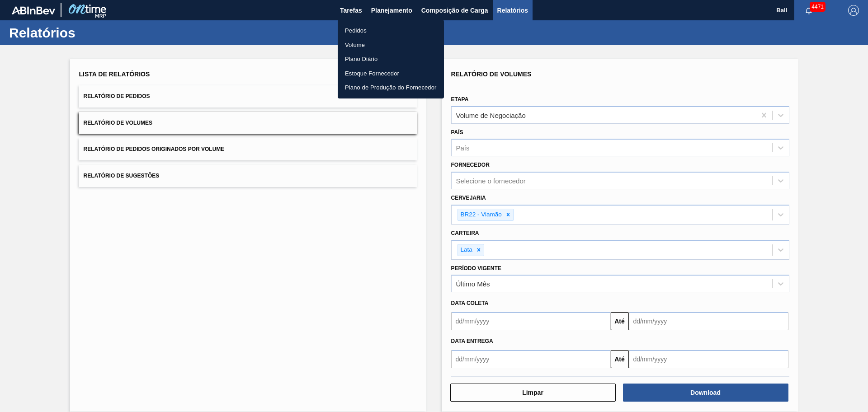 The image size is (868, 412). What do you see at coordinates (391, 31) in the screenshot?
I see `a: Pedidos` at bounding box center [391, 31].